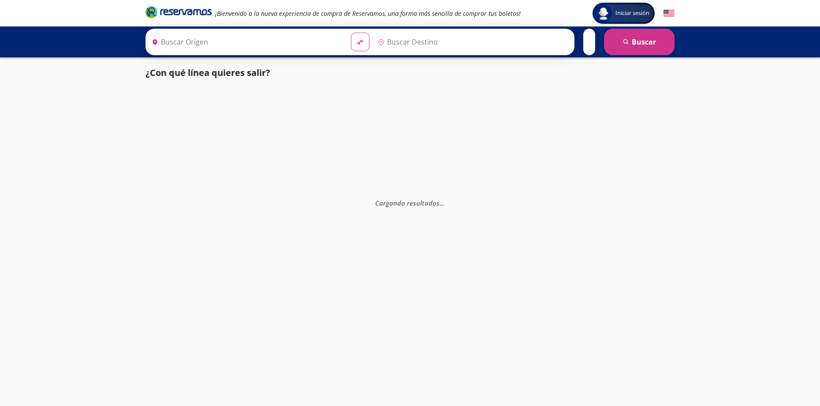 This screenshot has height=406, width=820. Describe the element at coordinates (368, 13) in the screenshot. I see `em: ¡Bienvenido a la nueva experiencia de compra de Reservamos, una forma más sencilla de comprar tus...` at that location.